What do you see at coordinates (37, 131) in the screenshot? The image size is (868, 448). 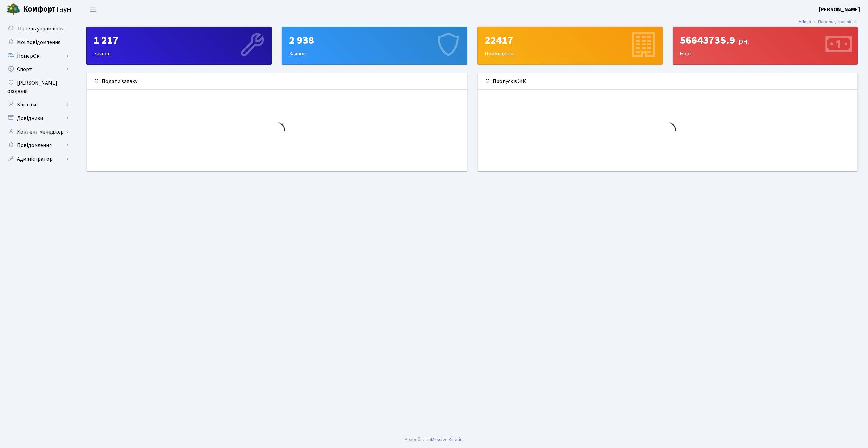 I see `a: Контент менеджер` at bounding box center [37, 131].